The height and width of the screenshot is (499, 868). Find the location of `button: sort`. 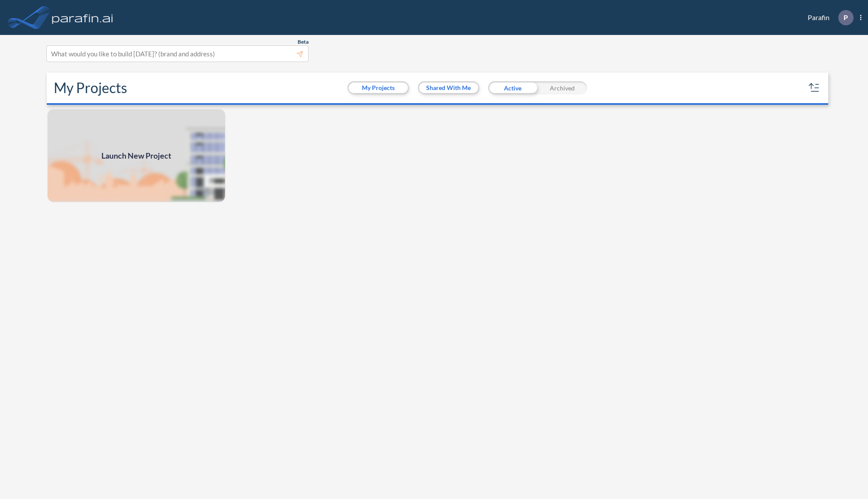

button: sort is located at coordinates (814, 88).